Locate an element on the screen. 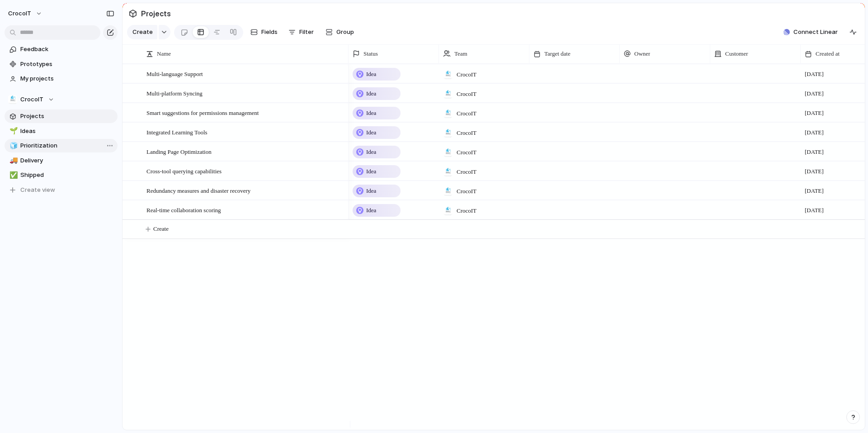 The image size is (868, 433). div: 🌱Ideas is located at coordinates (61, 131).